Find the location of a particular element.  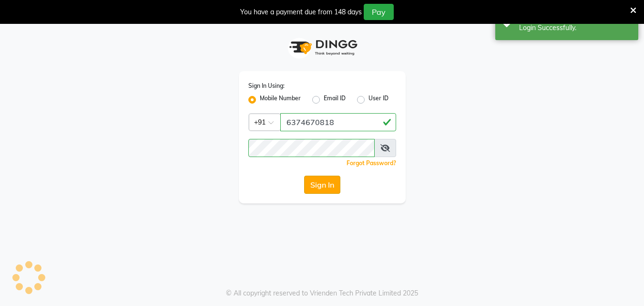

button: Pay is located at coordinates (378, 12).